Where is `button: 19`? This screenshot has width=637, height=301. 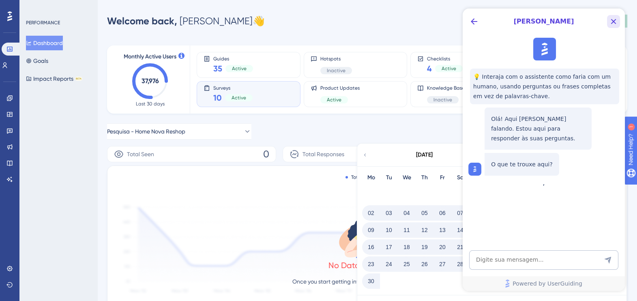 button: 19 is located at coordinates (425, 247).